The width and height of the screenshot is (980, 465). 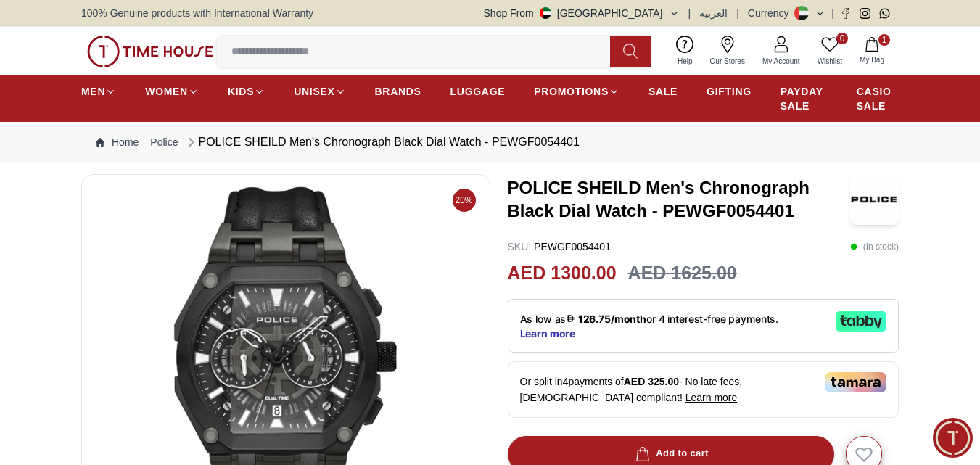 I want to click on a: UNISEX, so click(x=320, y=91).